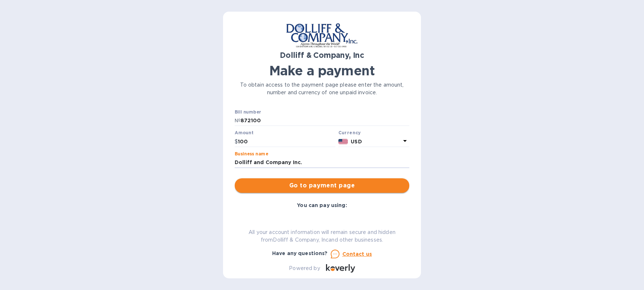 The image size is (644, 290). What do you see at coordinates (322, 71) in the screenshot?
I see `h1: Make a payment` at bounding box center [322, 71].